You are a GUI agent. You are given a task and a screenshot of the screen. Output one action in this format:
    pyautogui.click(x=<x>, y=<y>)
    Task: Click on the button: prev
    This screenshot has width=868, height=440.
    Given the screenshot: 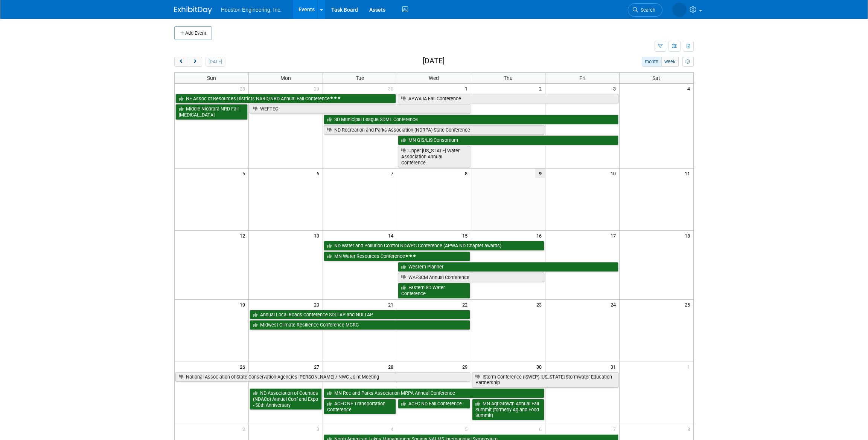 What is the action you would take?
    pyautogui.click(x=181, y=62)
    